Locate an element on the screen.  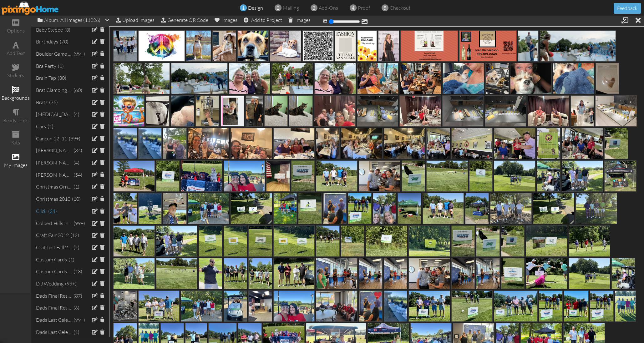
span: 3 is located at coordinates (313, 8).